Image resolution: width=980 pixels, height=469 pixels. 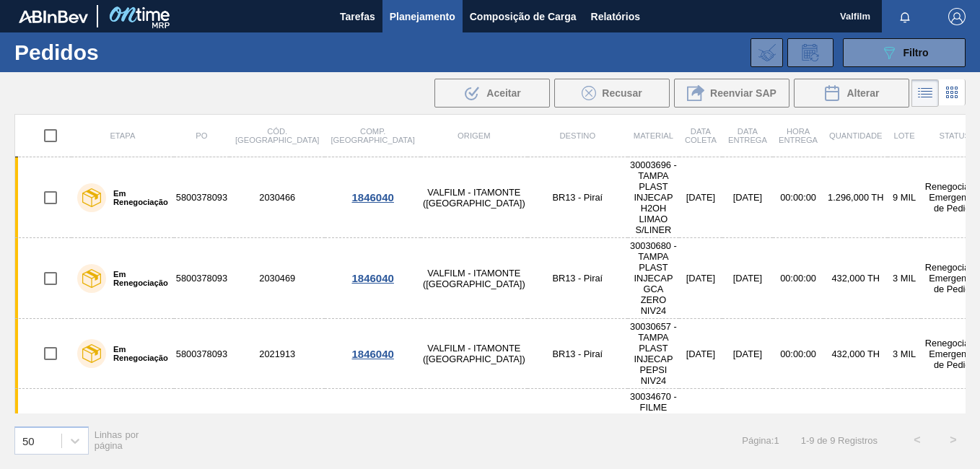 What do you see at coordinates (115, 52) in the screenshot?
I see `h1: Pedidos` at bounding box center [115, 52].